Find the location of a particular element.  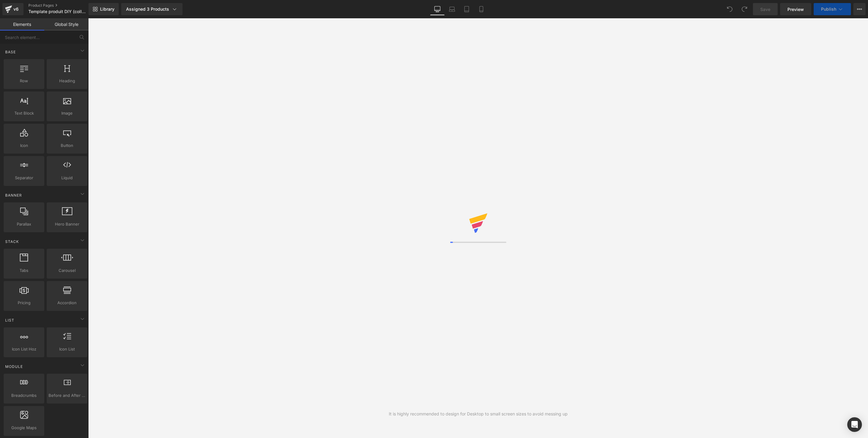

a: New Library is located at coordinates (104, 9).